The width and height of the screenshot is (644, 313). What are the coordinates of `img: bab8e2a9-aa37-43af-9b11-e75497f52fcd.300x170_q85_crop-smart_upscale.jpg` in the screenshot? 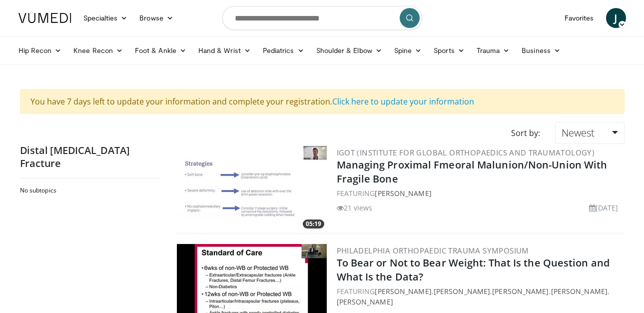 It's located at (251, 188).